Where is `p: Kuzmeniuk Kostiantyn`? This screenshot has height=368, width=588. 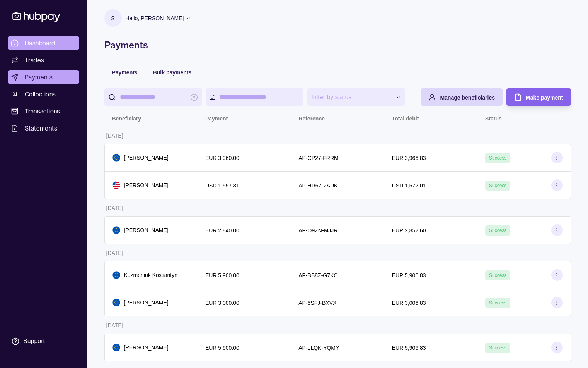 p: Kuzmeniuk Kostiantyn is located at coordinates (151, 275).